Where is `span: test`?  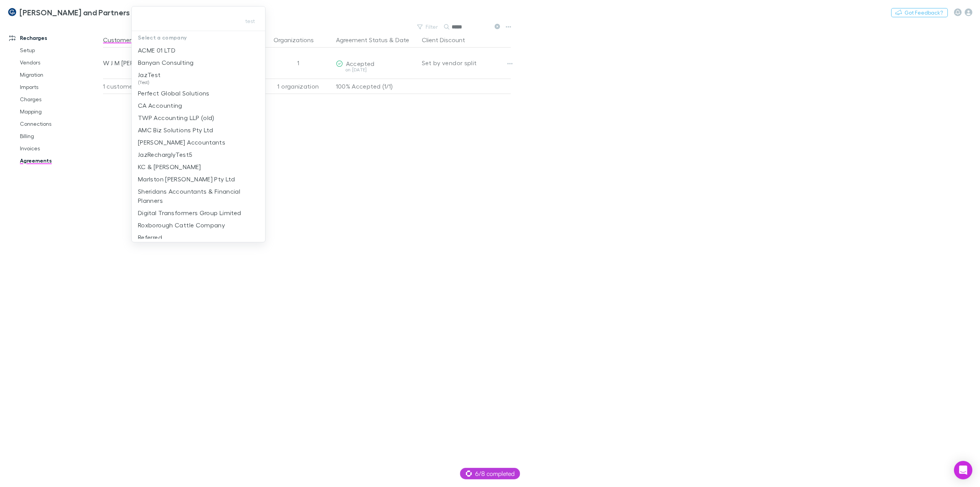
span: test is located at coordinates (249, 21).